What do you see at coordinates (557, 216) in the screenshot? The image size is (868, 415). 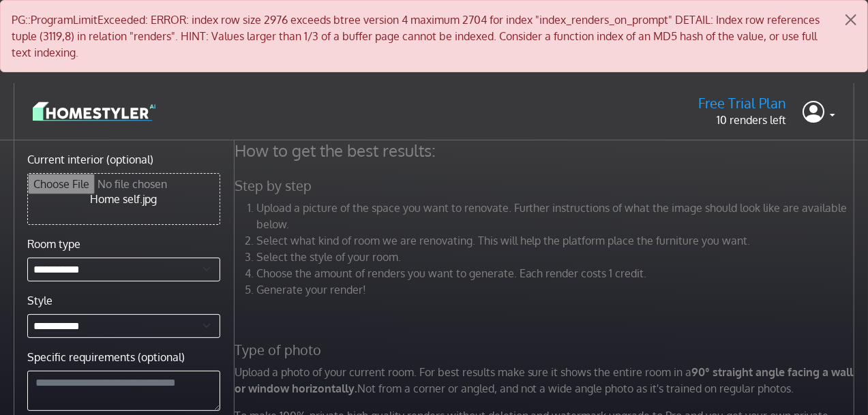 I see `li: Upload a picture of the space you want to renovate. Further instructions of what the image should...` at bounding box center [557, 216].